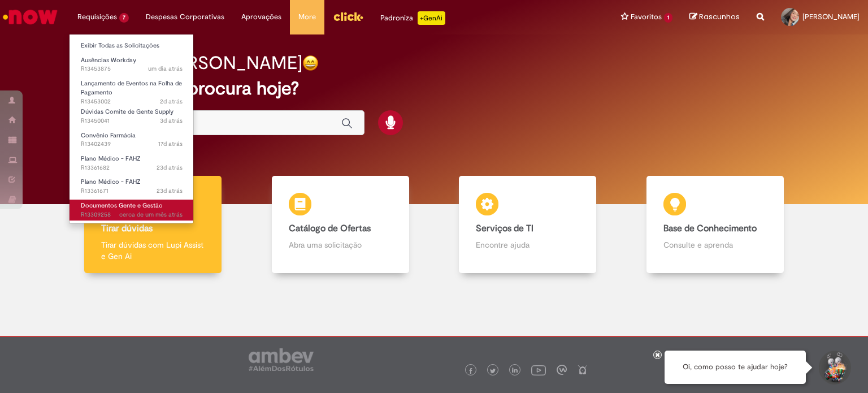  What do you see at coordinates (170, 144) in the screenshot?
I see `time: 12/08/2025 10:07:44` at bounding box center [170, 144].